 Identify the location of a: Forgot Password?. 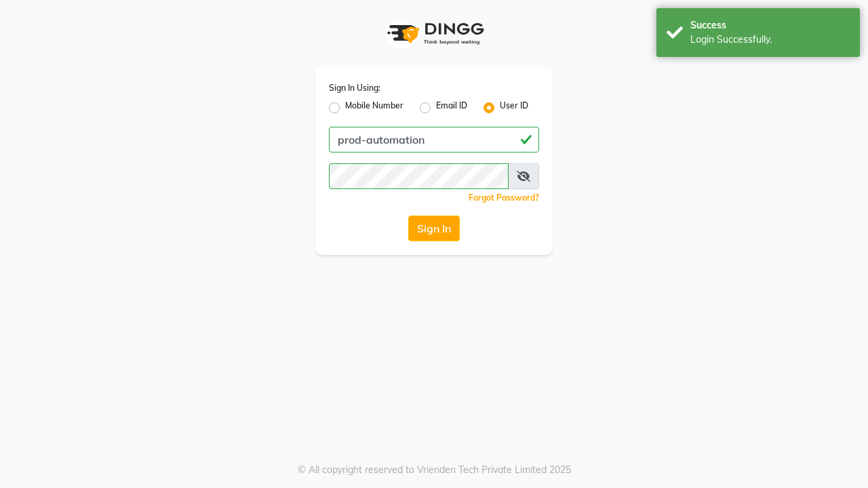
(504, 197).